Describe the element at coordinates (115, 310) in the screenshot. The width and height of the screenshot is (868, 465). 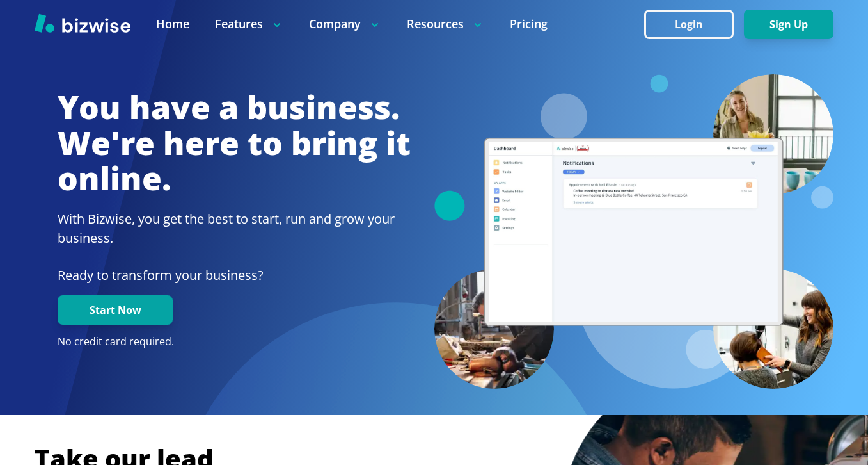
I see `button: Start Now` at that location.